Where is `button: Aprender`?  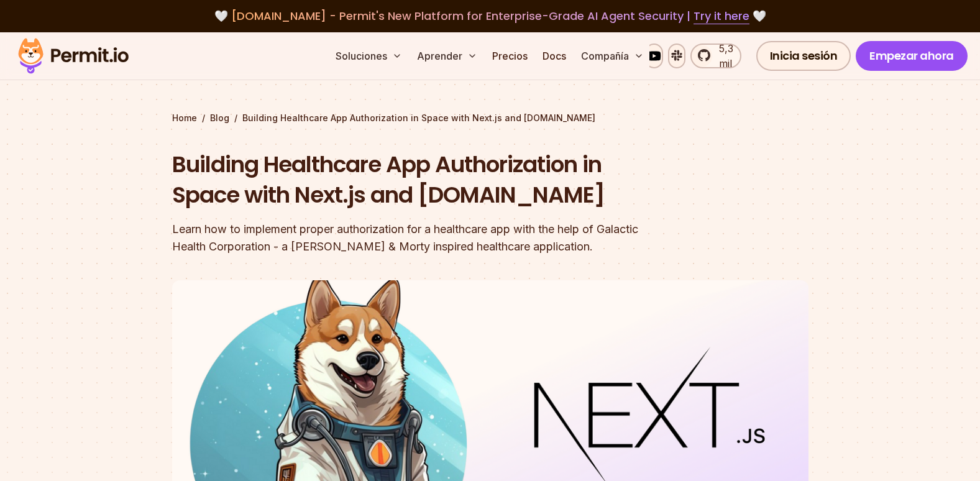
button: Aprender is located at coordinates (447, 56).